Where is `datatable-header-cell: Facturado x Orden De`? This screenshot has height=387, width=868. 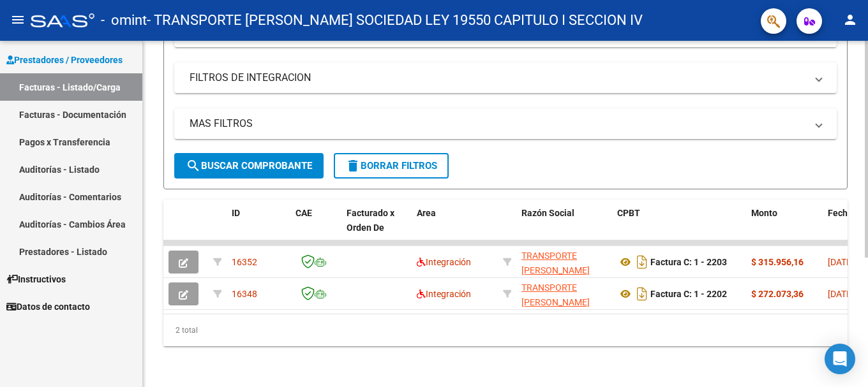 datatable-header-cell: Facturado x Orden De is located at coordinates (377, 227).